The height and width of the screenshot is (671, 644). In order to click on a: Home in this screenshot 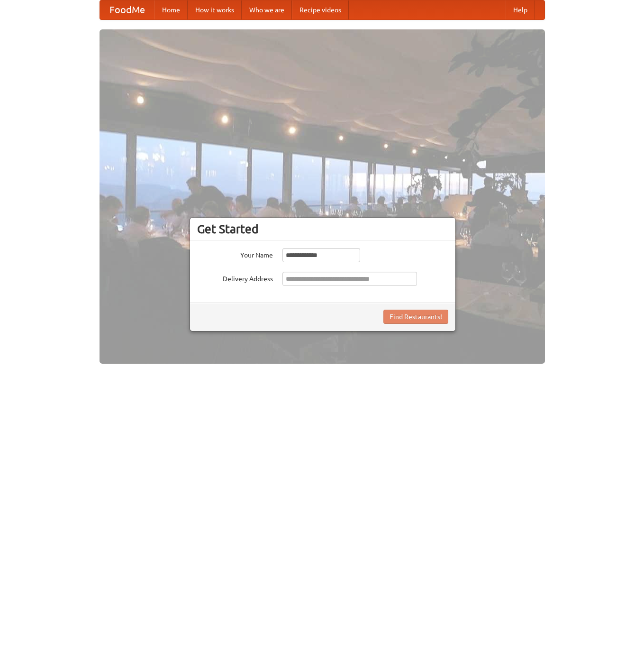, I will do `click(171, 10)`.